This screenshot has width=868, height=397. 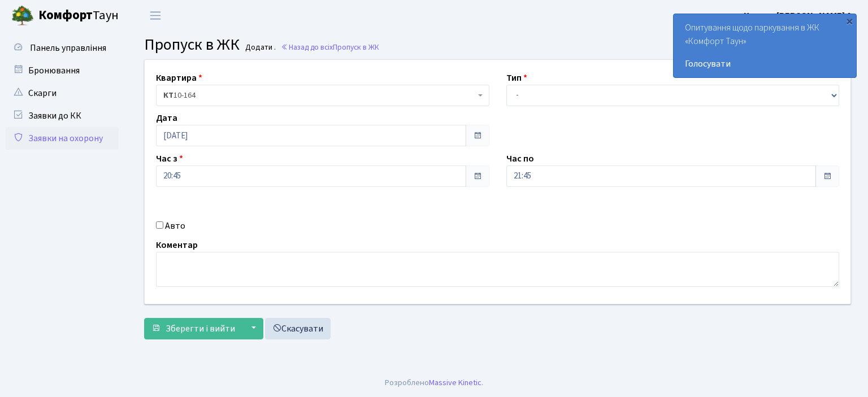 I want to click on b: КТ, so click(x=168, y=96).